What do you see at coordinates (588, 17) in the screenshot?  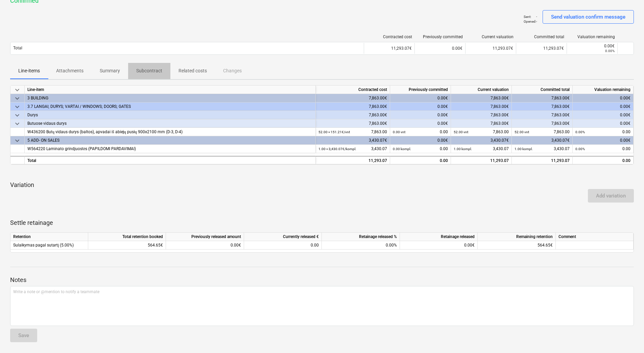 I see `div: Send valuation confirm message` at bounding box center [588, 17].